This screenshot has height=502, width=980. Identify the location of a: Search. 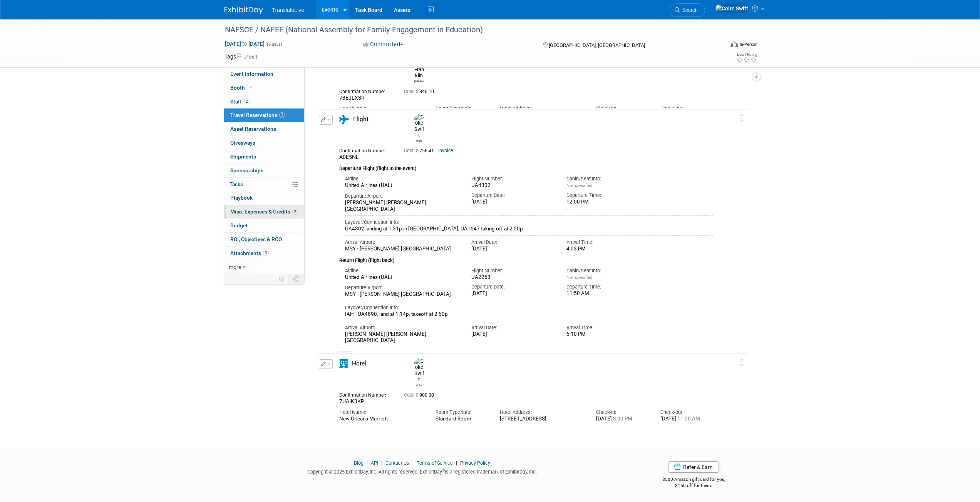
(687, 10).